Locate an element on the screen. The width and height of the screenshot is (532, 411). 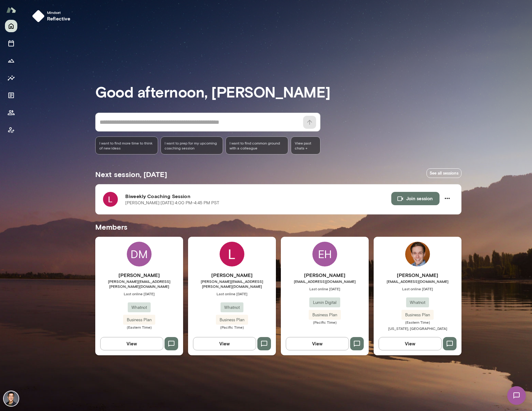
span: I want to find more time to think of new ideas is located at coordinates (126, 146).